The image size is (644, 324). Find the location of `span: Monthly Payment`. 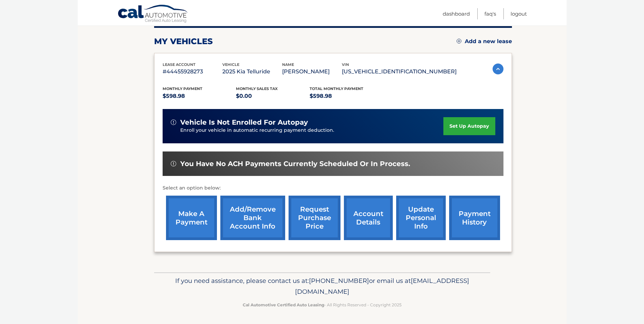

span: Monthly Payment is located at coordinates (182, 89).